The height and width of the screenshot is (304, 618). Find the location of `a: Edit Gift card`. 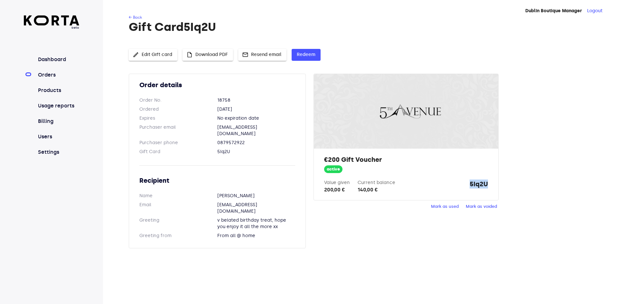

a: Edit Gift card is located at coordinates (153, 54).